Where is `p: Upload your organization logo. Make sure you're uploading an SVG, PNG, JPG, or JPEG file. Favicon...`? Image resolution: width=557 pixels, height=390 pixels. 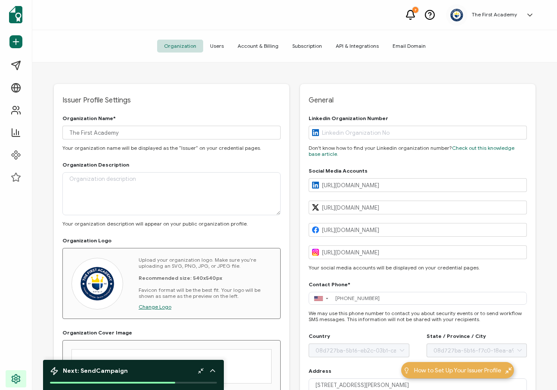 p: Upload your organization logo. Make sure you're uploading an SVG, PNG, JPG, or JPEG file. Favicon... is located at coordinates (205, 278).